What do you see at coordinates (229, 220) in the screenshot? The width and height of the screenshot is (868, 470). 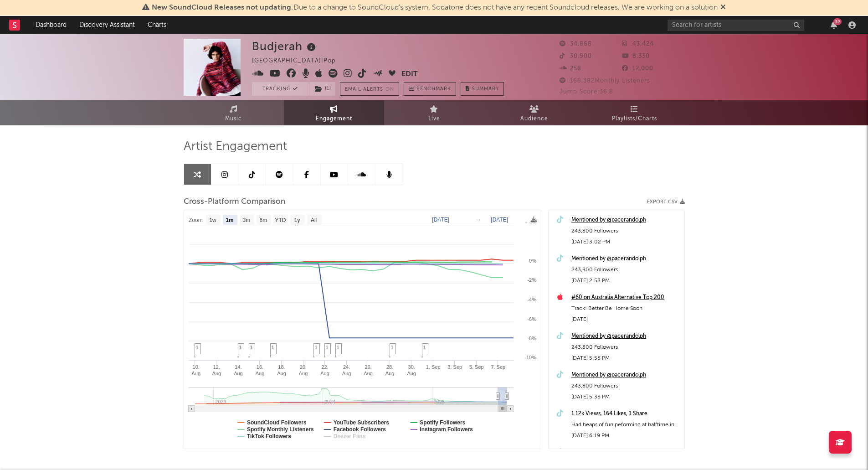 I see `text: 1m` at bounding box center [229, 220].